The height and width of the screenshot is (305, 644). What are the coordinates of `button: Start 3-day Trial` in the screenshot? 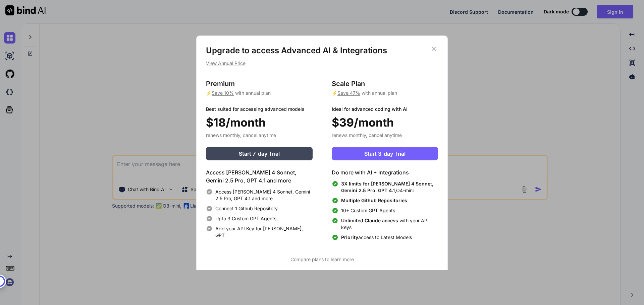 It's located at (385, 154).